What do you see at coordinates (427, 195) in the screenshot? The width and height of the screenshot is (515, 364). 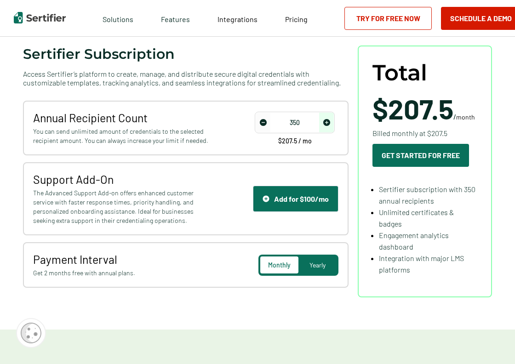 I see `span: Sertifier subscription with 350 annual recipients` at bounding box center [427, 195].